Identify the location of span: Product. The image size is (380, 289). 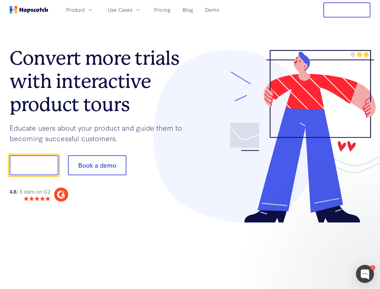
(75, 10).